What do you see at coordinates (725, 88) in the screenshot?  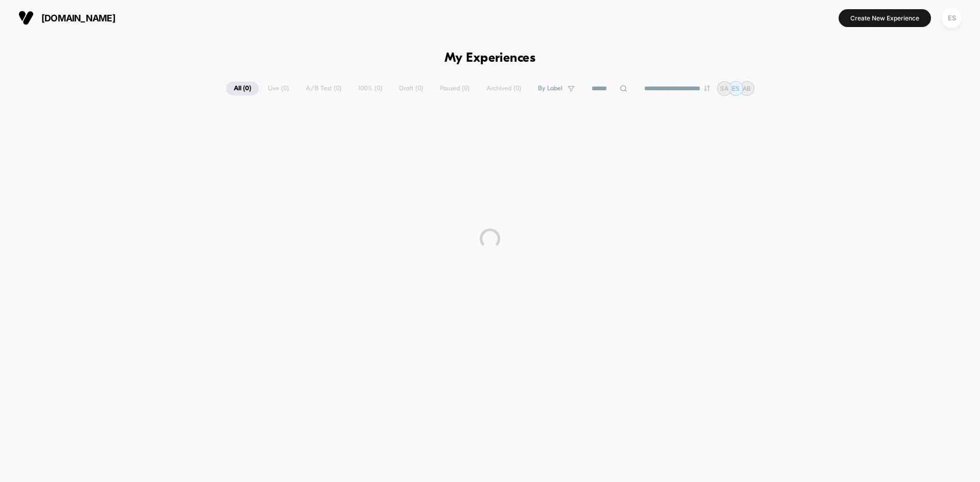 I see `p: SA` at bounding box center [725, 88].